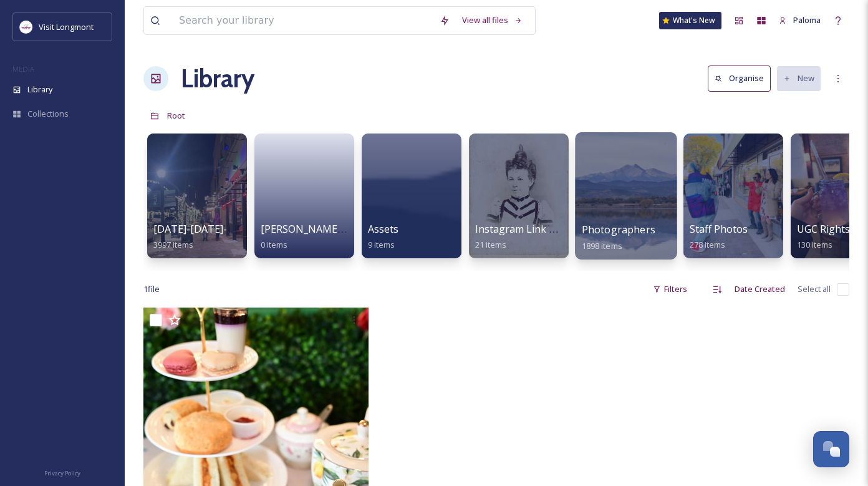  Describe the element at coordinates (26, 27) in the screenshot. I see `img: longmont.jpg` at that location.